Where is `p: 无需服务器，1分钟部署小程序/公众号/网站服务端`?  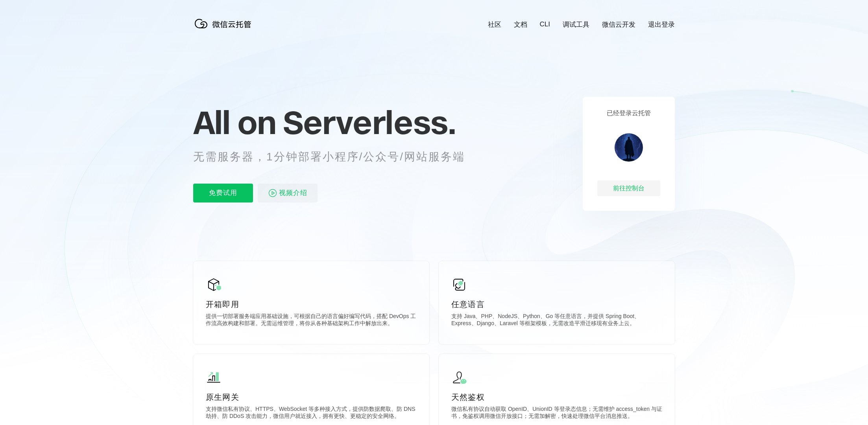
p: 无需服务器，1分钟部署小程序/公众号/网站服务端 is located at coordinates (337, 157).